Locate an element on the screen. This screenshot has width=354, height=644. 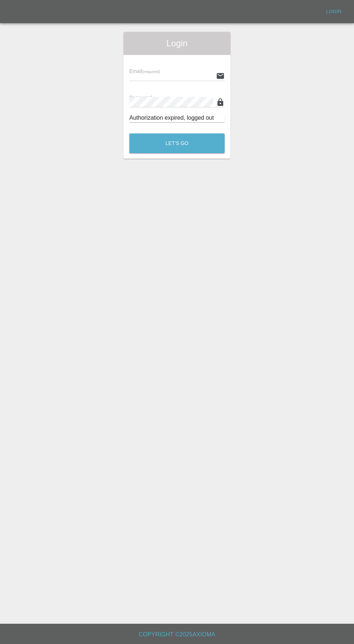
div: Authorization expired, logged out is located at coordinates (177, 118).